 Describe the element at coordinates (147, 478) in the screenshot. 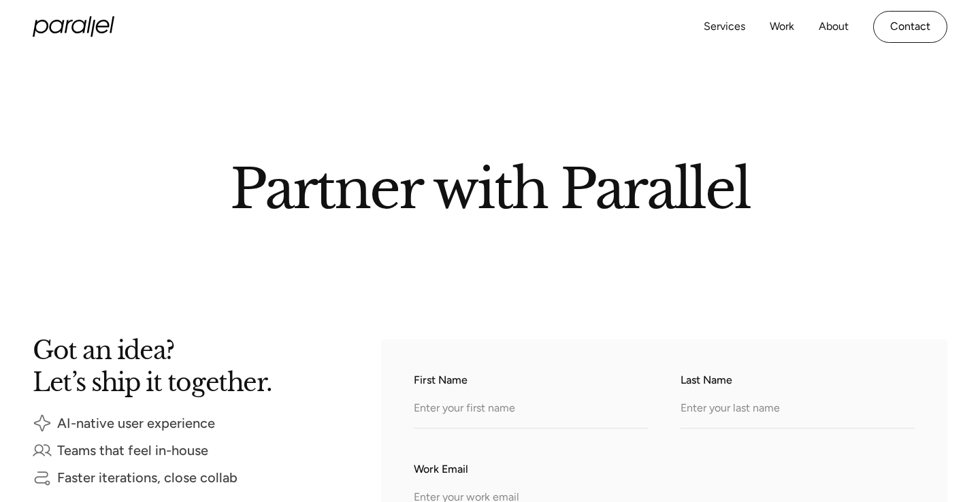

I see `div: Faster iterations, close collab` at that location.